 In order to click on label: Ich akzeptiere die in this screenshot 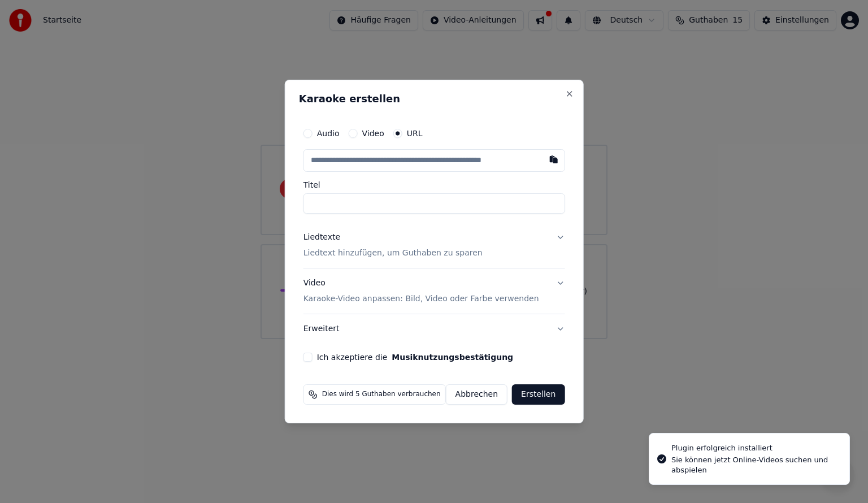, I will do `click(415, 357)`.